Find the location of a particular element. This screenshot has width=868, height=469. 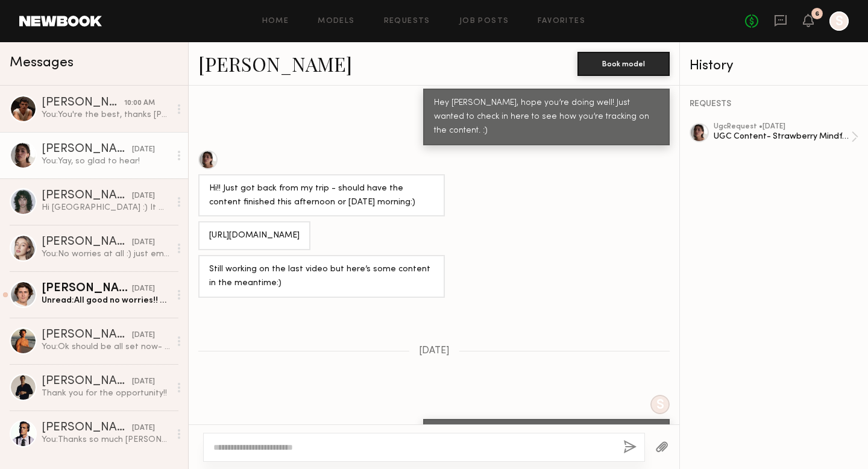

div: REQUESTS is located at coordinates (773, 104).